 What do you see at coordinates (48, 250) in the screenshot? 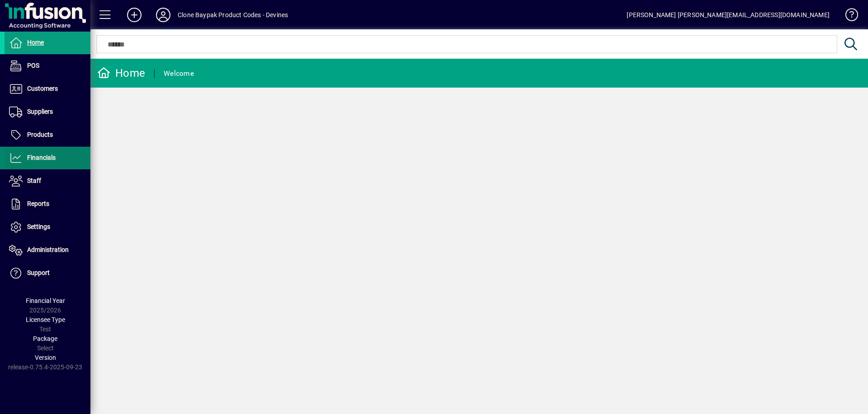
I see `span: Administration` at bounding box center [48, 250].